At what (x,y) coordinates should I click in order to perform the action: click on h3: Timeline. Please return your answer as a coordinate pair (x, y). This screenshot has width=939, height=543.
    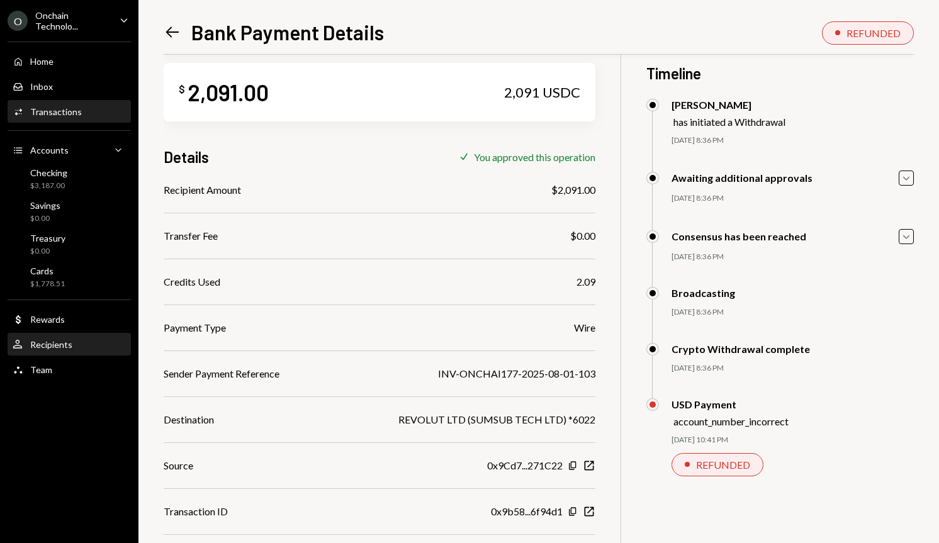
    Looking at the image, I should click on (780, 73).